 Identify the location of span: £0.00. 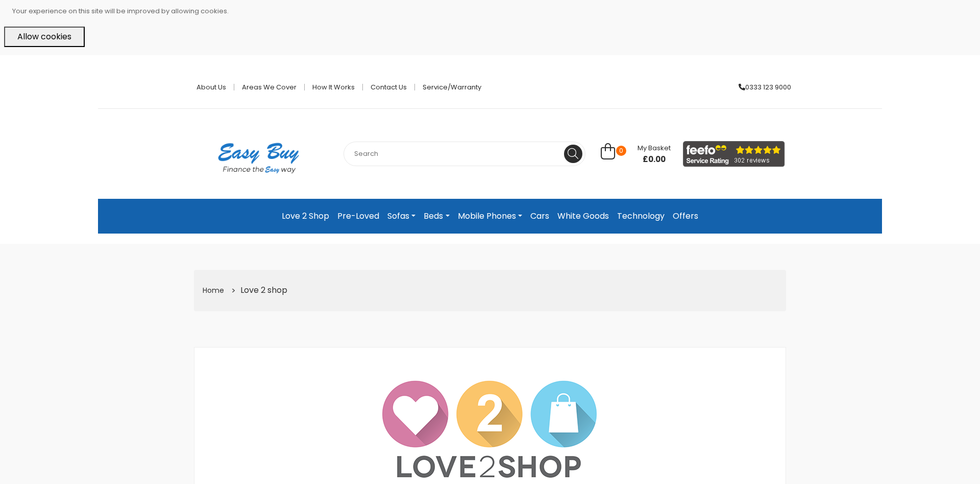
(654, 159).